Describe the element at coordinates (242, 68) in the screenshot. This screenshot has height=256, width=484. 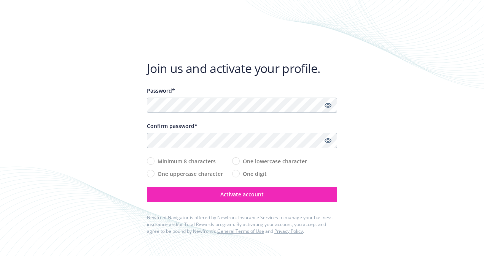
I see `h1: Join us and activate your profile.` at that location.